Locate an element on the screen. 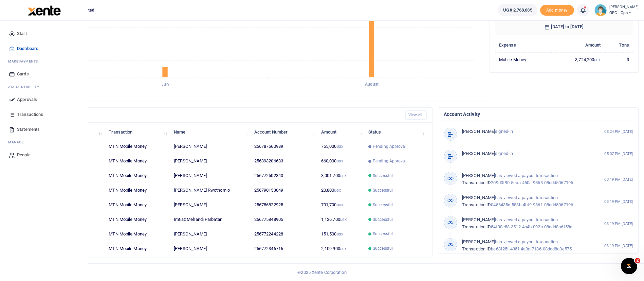  th: Expense is located at coordinates (523, 45).